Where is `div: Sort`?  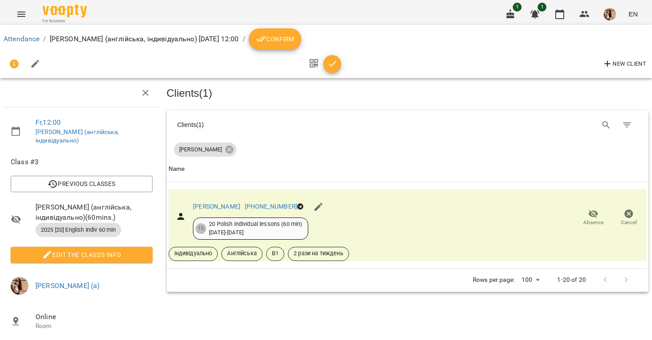
div: Sort is located at coordinates (177, 169).